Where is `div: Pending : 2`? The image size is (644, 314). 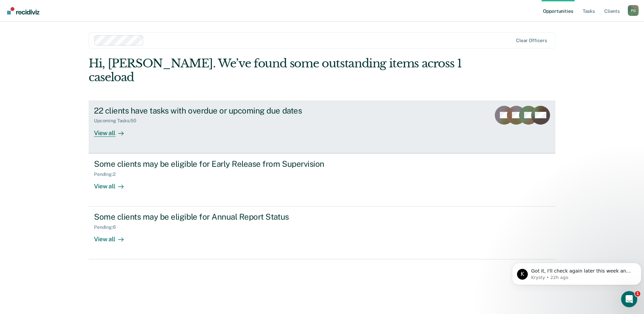
div: Pending : 2 is located at coordinates (107, 174).